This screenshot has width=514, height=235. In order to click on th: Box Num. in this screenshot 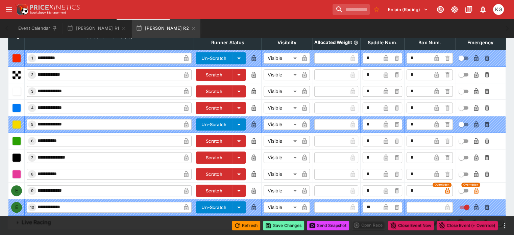, I will do `click(430, 42)`.